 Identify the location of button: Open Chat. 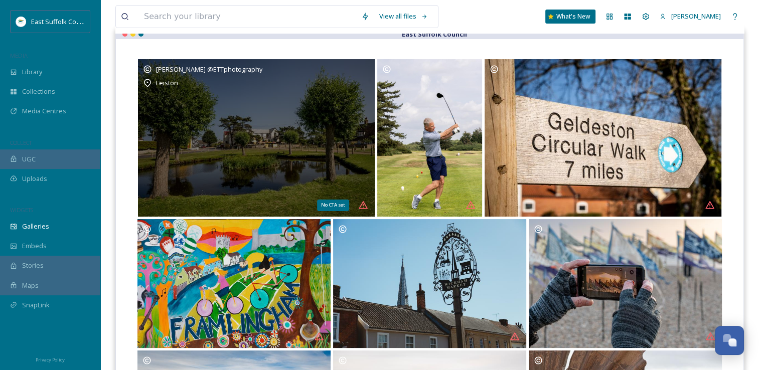
(730, 341).